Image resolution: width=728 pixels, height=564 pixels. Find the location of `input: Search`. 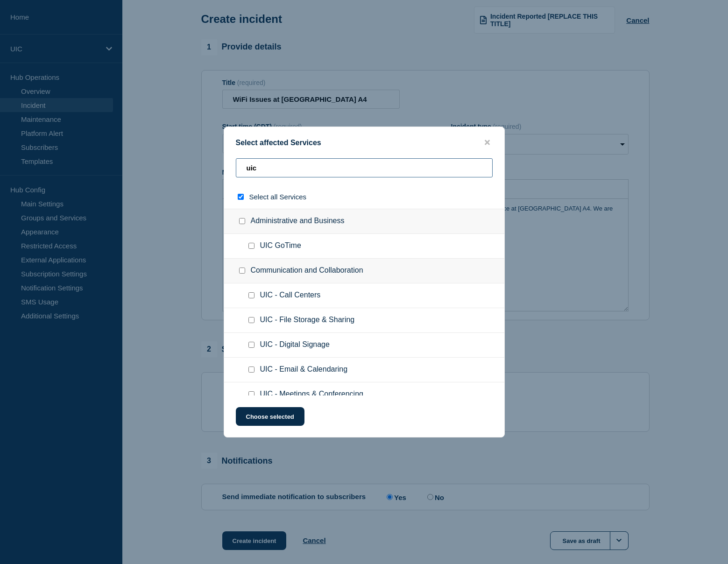

input: Search is located at coordinates (364, 168).